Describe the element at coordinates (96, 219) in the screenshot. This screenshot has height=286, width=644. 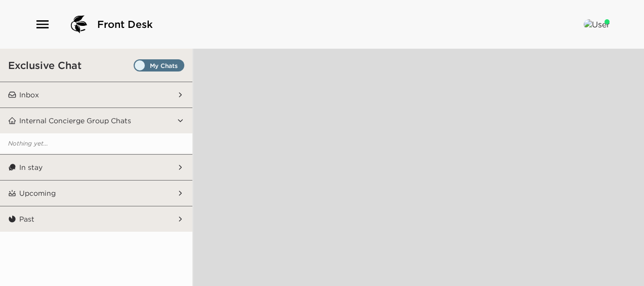
I see `button: Past` at that location.